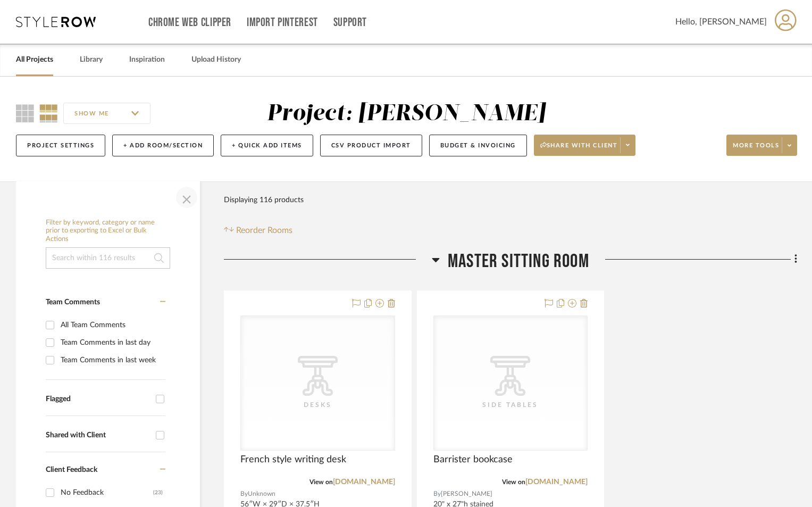  What do you see at coordinates (112, 325) in the screenshot?
I see `div: All Team Comments` at bounding box center [112, 325].